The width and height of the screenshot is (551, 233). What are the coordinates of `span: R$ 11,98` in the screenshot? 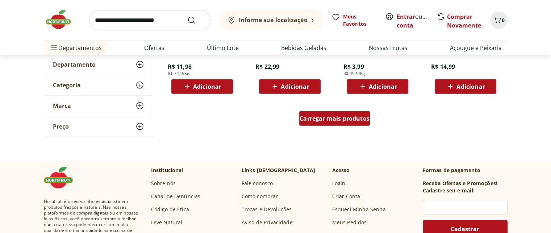 It's located at (180, 67).